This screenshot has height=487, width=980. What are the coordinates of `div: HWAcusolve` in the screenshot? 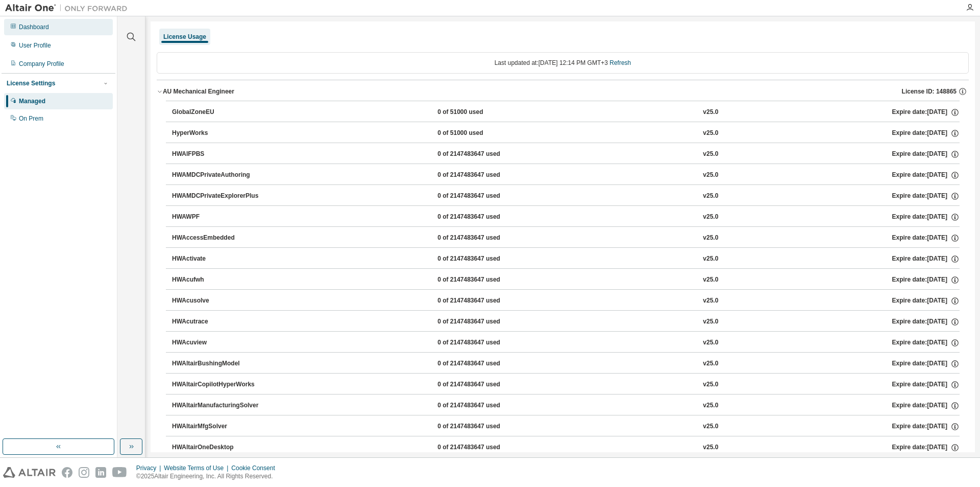 It's located at (218, 301).